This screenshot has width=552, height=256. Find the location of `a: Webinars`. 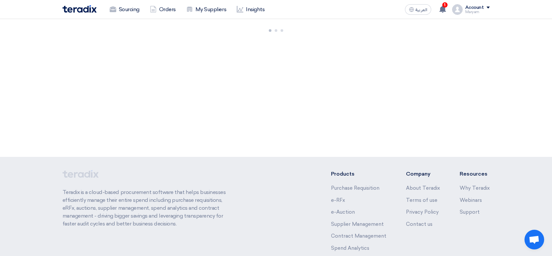

a: Webinars is located at coordinates (471, 200).